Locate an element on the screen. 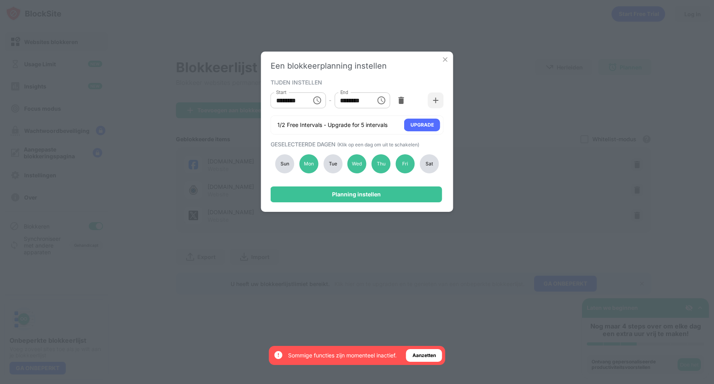 Image resolution: width=714 pixels, height=384 pixels. img: error-circle-white.svg is located at coordinates (279, 355).